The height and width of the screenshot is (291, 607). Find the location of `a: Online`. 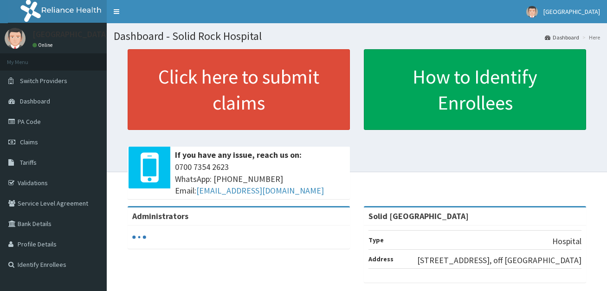

a: Online is located at coordinates (44, 45).